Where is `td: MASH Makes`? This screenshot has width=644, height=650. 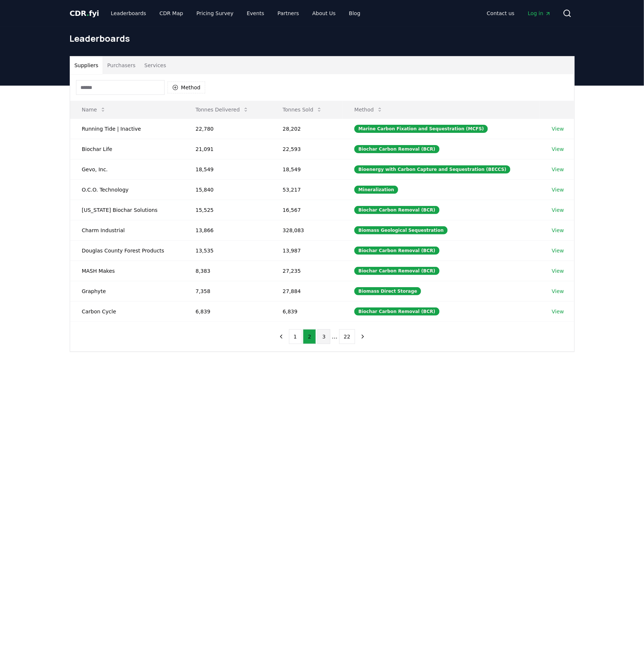 td: MASH Makes is located at coordinates (127, 271).